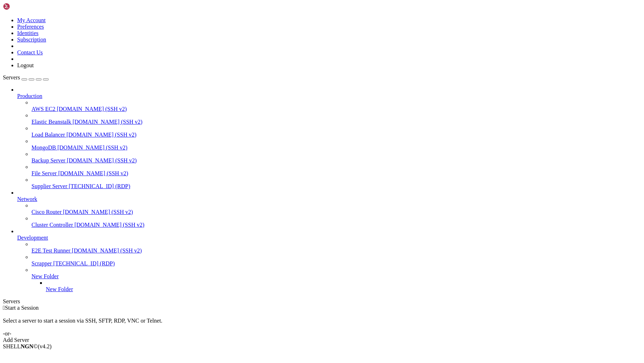 This screenshot has height=363, width=644. Describe the element at coordinates (44, 109) in the screenshot. I see `span: AWS EC2` at that location.